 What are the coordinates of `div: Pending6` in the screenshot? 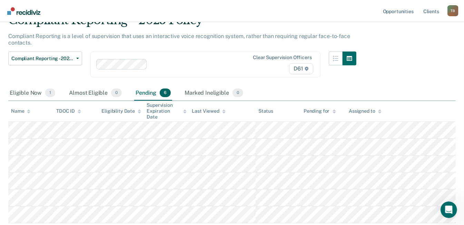 It's located at (153, 93).